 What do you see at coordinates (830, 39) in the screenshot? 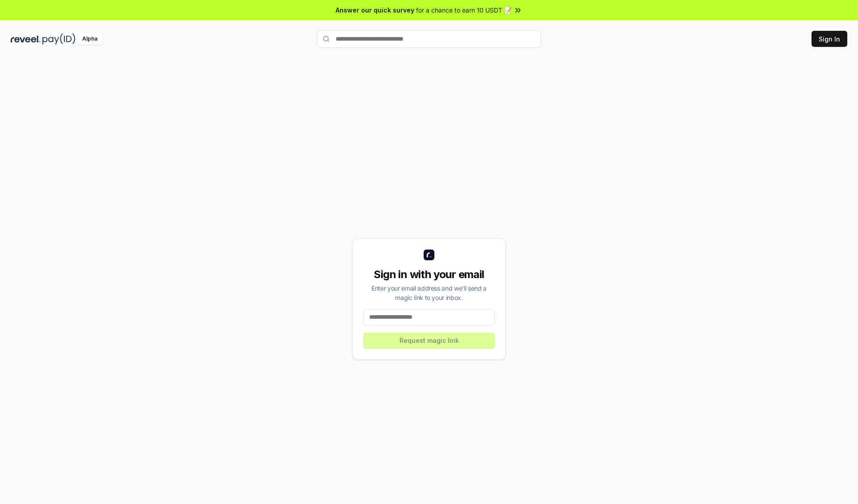
I see `button: Sign In` at bounding box center [830, 39].